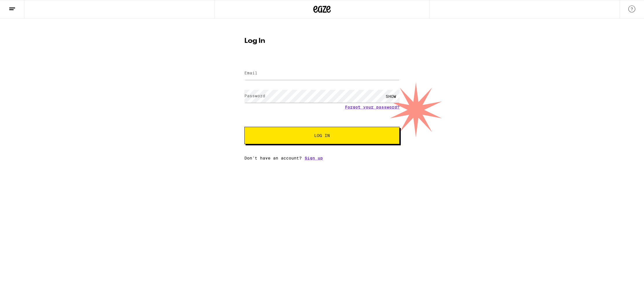  What do you see at coordinates (391, 96) in the screenshot?
I see `div: SHOW` at bounding box center [391, 96].